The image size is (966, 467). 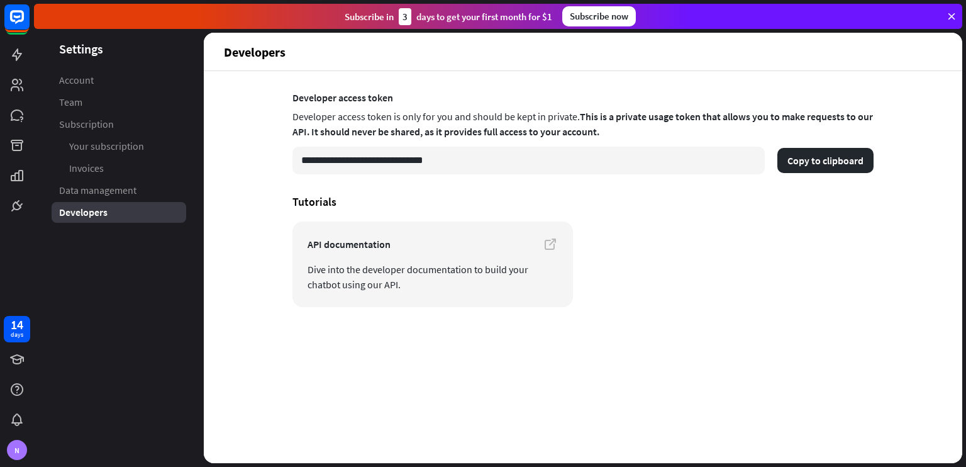 What do you see at coordinates (583, 125) in the screenshot?
I see `div: Developer access token is only for you and should be kept in private.` at bounding box center [583, 125].